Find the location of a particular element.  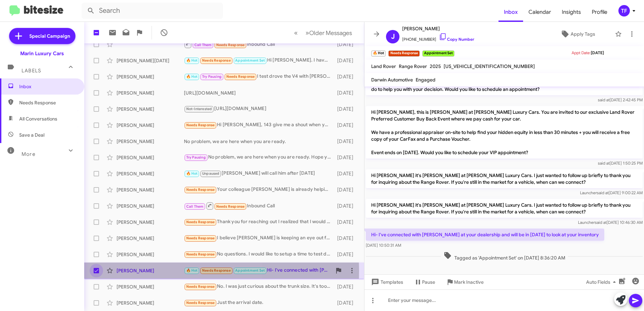

span: Apply Tags is located at coordinates (582, 34).